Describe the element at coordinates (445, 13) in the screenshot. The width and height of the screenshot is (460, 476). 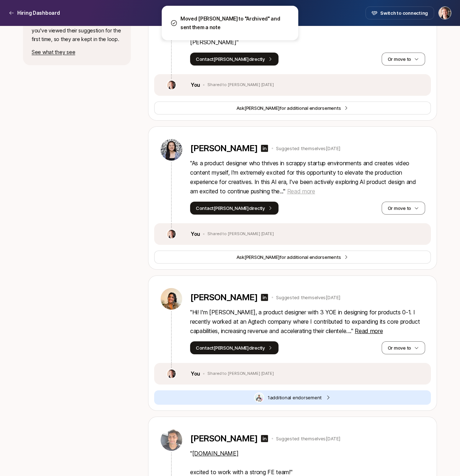
I see `button: Jasper Story` at that location.